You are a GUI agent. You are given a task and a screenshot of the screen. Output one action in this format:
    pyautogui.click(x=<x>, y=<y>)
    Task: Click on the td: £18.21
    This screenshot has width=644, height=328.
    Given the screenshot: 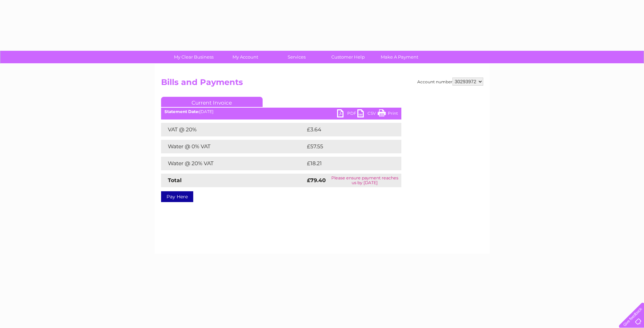 What is the action you would take?
    pyautogui.click(x=346, y=164)
    